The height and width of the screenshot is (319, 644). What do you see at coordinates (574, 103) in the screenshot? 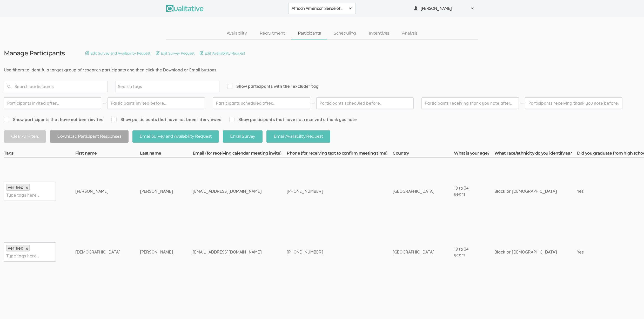
I see `input: Participants receiving thank you note before...` at bounding box center [574, 103].